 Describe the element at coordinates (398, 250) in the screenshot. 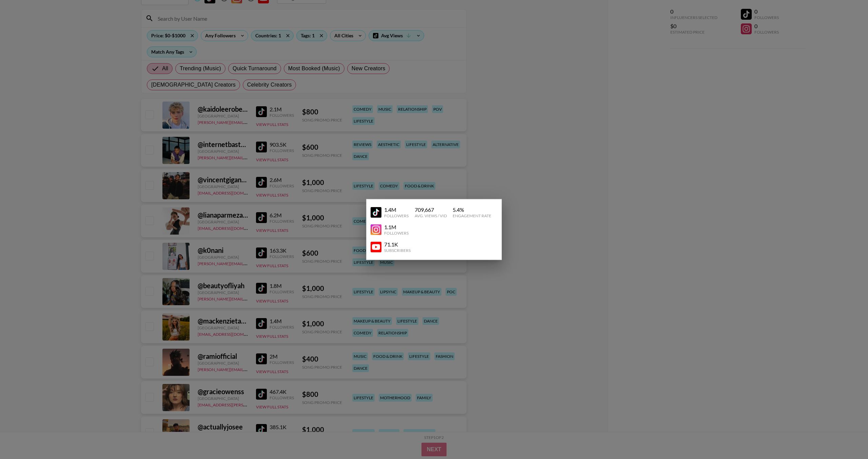

I see `div: Subscribers` at that location.